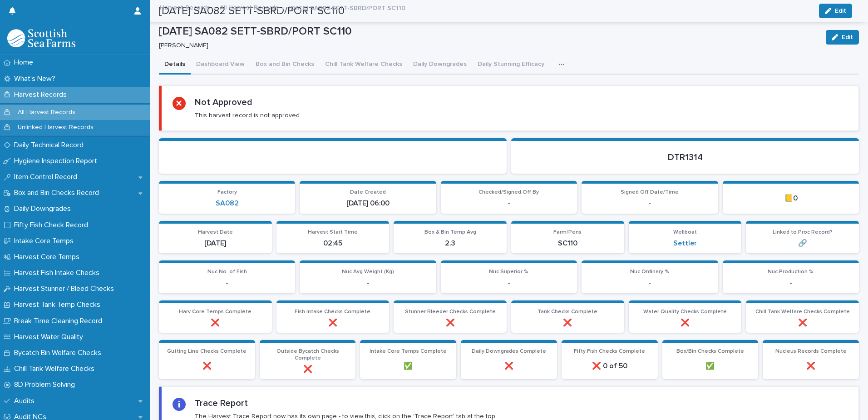 The width and height of the screenshot is (868, 420). What do you see at coordinates (791, 198) in the screenshot?
I see `p: 📒0` at bounding box center [791, 198].